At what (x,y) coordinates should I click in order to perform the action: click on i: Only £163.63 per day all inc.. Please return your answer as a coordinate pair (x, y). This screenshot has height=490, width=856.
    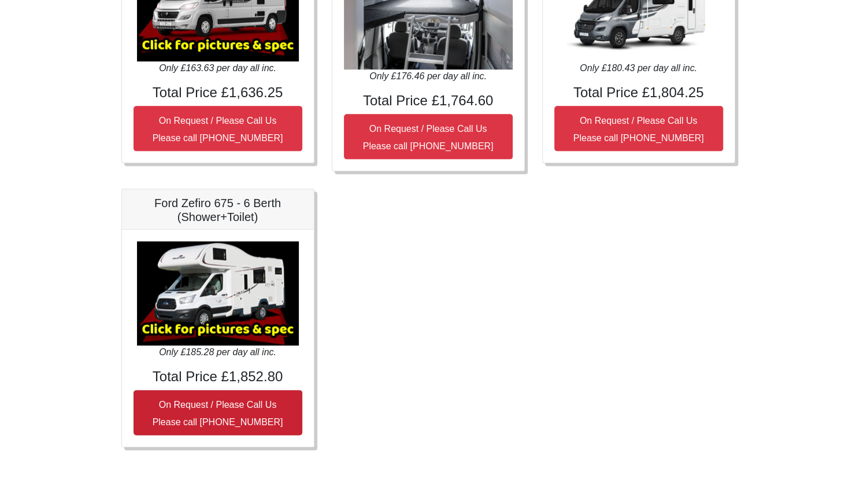
    Looking at the image, I should click on (217, 68).